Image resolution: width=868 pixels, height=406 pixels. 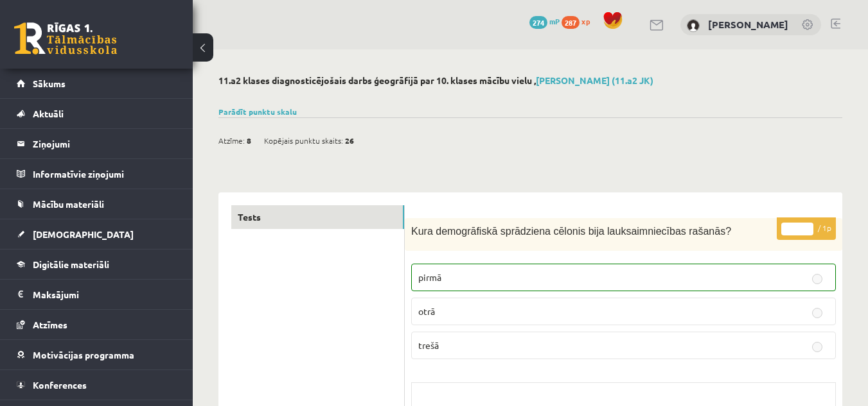 I want to click on legend: Informatīvie ziņojumi, so click(x=105, y=174).